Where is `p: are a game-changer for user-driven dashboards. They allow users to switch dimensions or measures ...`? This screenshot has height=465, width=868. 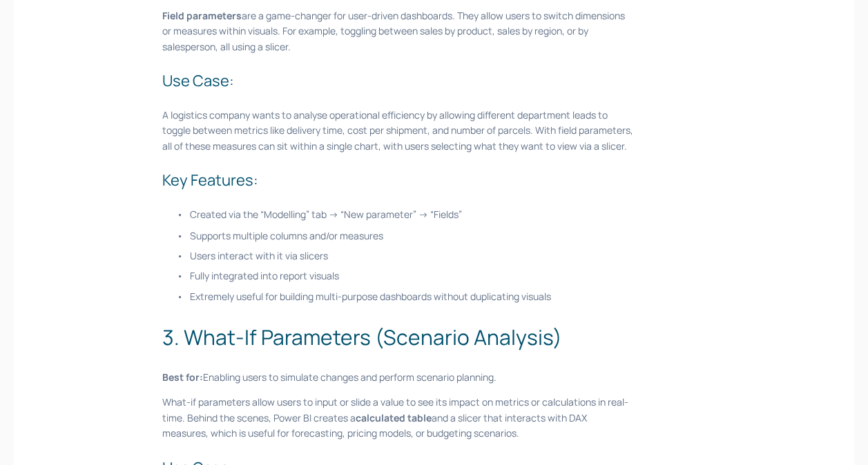
p: are a game-changer for user-driven dashboards. They allow users to switch dimensions or measures ... is located at coordinates (398, 31).